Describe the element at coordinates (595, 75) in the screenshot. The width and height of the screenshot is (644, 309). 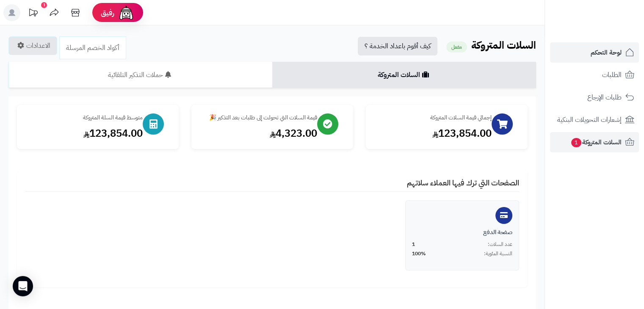
I see `a: الطلبات` at that location.